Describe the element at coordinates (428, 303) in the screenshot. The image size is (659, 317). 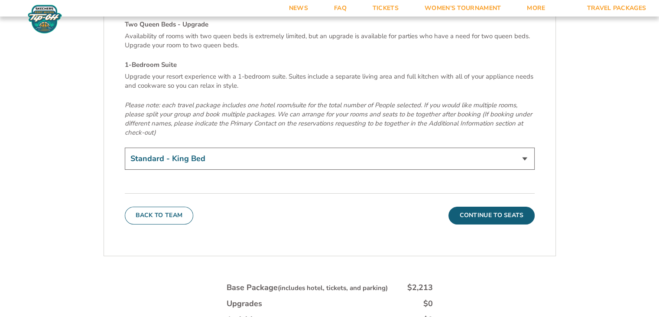
I see `div: $0` at that location.